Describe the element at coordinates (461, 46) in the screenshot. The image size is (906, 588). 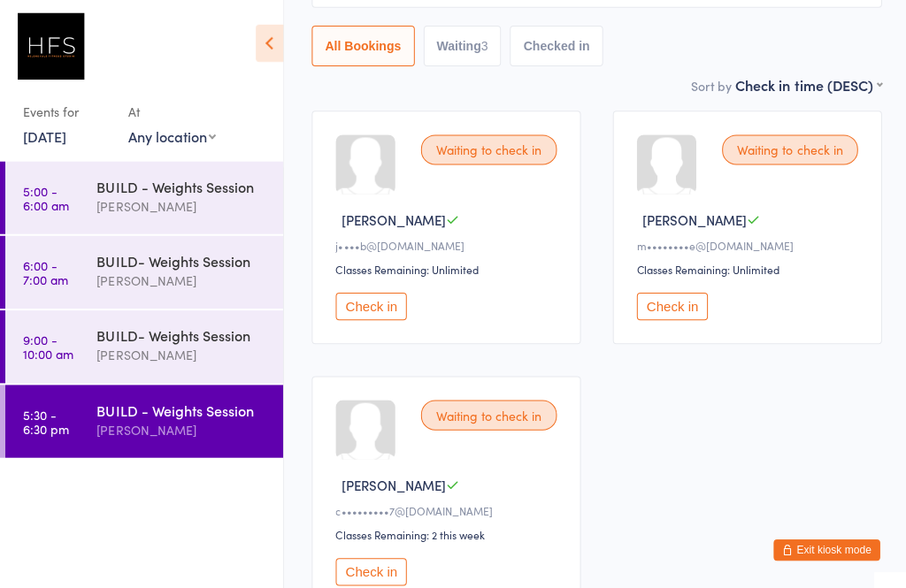
I see `button: Waiting3` at that location.